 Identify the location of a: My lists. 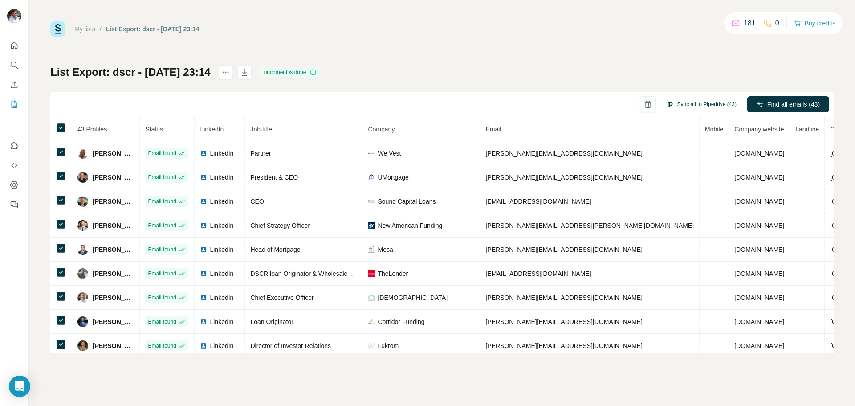
(85, 29).